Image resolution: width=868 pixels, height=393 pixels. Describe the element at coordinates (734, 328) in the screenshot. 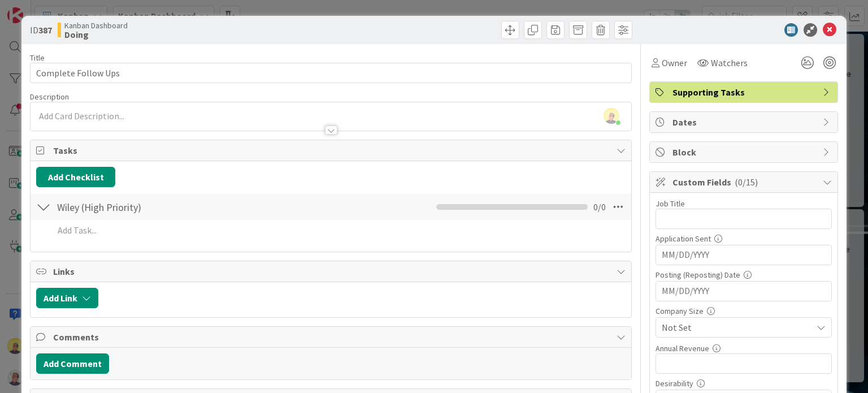

I see `span: Not Set` at that location.